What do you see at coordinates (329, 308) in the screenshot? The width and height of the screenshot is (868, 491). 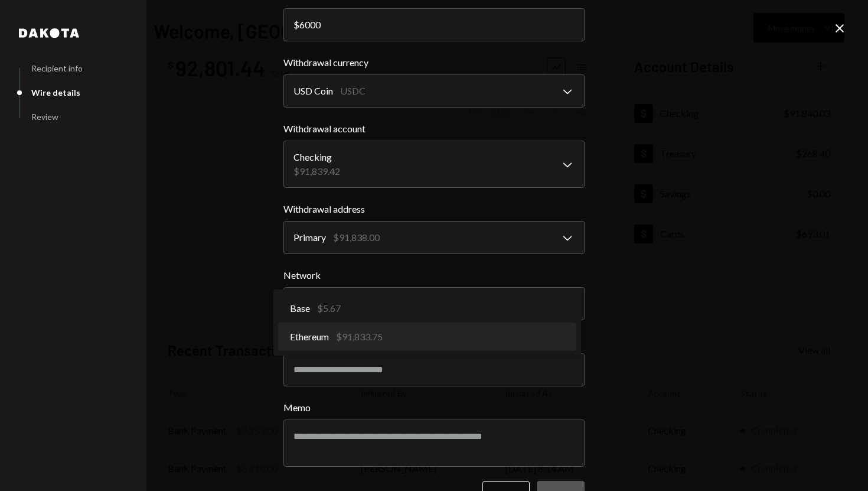 I see `div: $5.67` at bounding box center [329, 308].